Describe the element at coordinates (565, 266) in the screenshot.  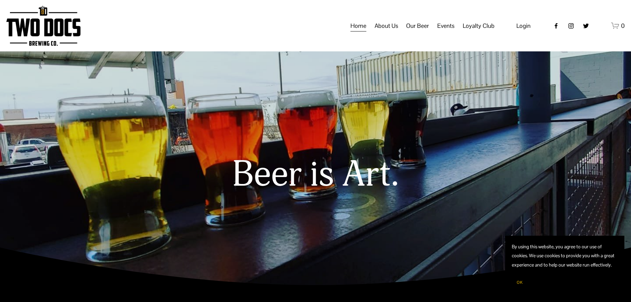
I see `section: Cookie banner` at that location.